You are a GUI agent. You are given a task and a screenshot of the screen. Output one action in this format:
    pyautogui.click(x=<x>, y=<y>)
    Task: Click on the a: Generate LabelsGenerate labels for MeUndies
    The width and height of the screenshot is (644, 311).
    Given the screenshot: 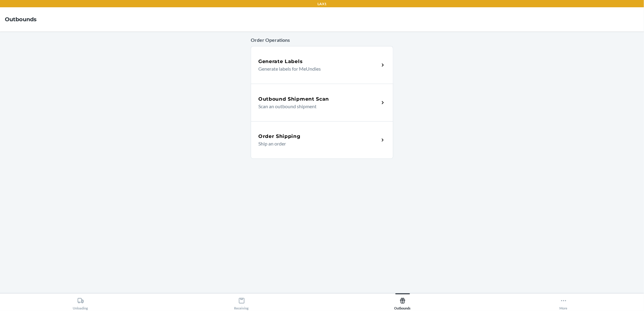 What is the action you would take?
    pyautogui.click(x=322, y=65)
    